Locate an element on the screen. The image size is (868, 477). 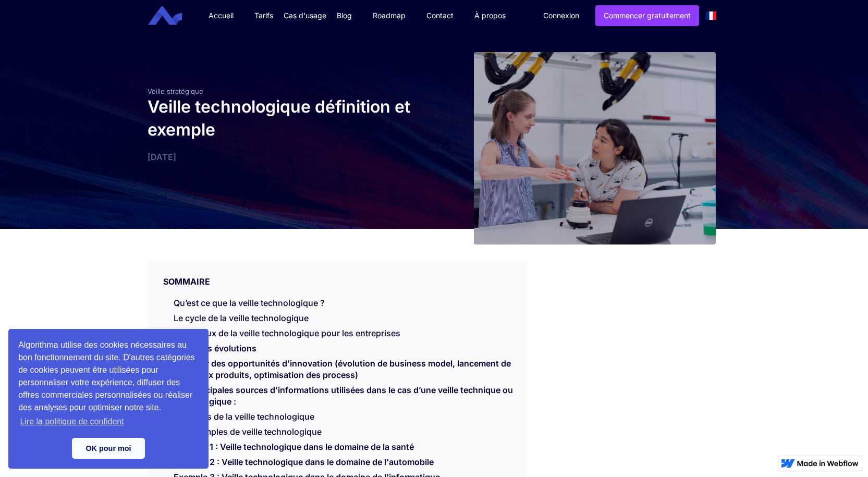
a: Commencer gratuitement is located at coordinates (647, 16).